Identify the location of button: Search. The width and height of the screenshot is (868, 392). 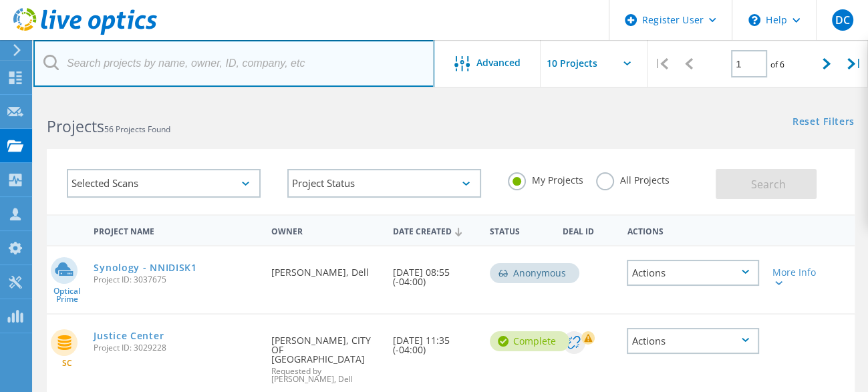
(766, 184).